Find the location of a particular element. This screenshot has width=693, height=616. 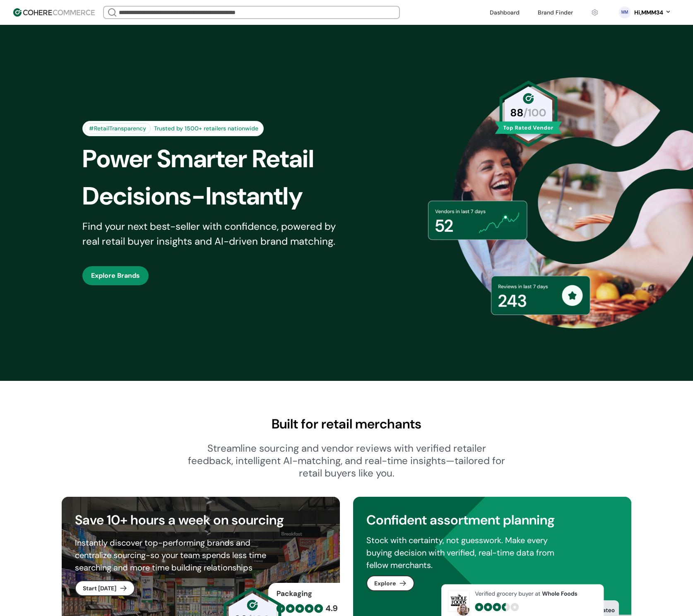

div: Decisions-Instantly is located at coordinates (222, 196).